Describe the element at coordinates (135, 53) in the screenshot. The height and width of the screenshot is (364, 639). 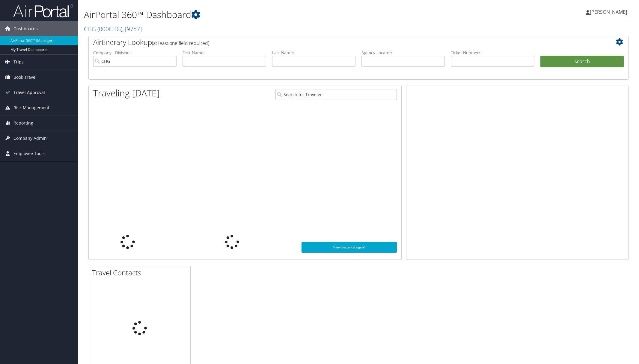
I see `label: Company - Division:` at that location.